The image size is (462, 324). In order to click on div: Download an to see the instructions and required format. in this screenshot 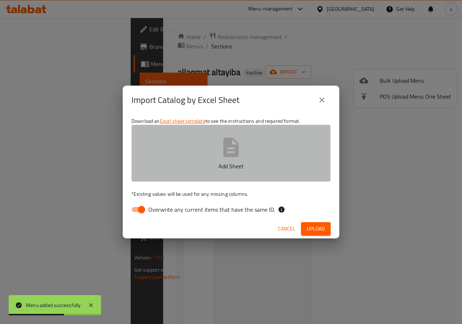, I will do `click(231, 167)`.